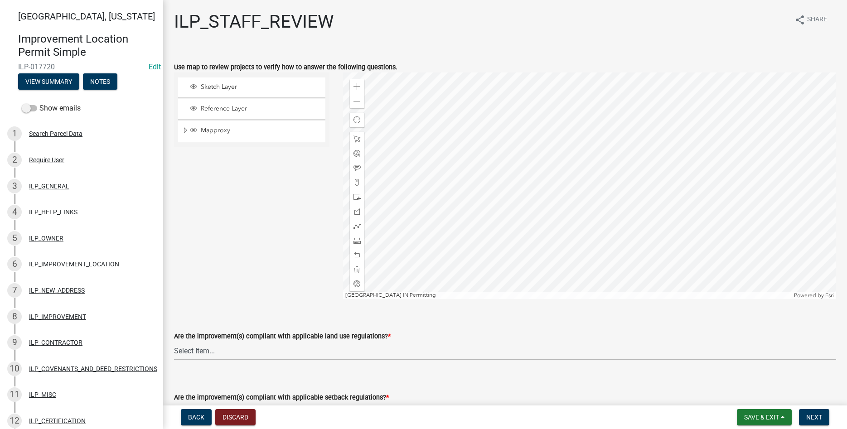 The height and width of the screenshot is (429, 847). Describe the element at coordinates (196, 417) in the screenshot. I see `button: Back` at that location.